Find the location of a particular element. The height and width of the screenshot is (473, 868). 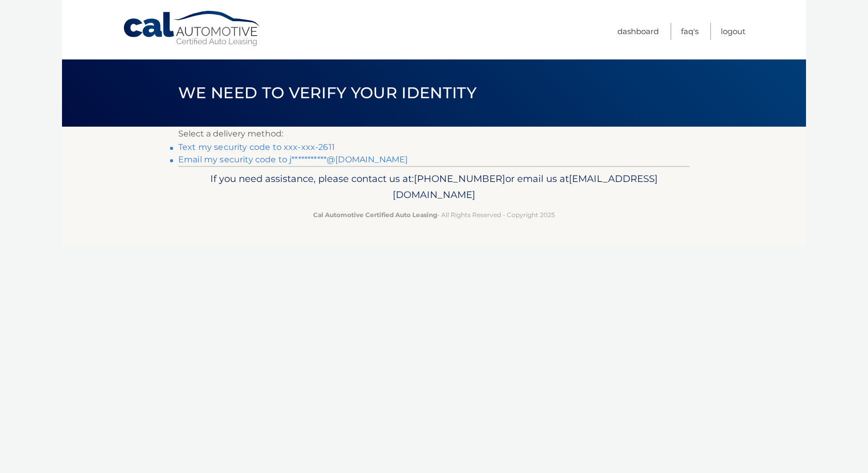

a: FAQ's is located at coordinates (690, 31).